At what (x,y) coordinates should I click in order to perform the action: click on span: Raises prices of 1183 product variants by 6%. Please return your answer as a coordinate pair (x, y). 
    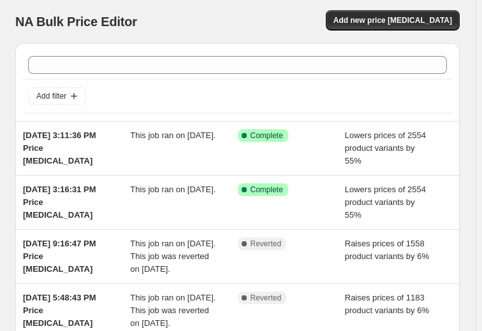
    Looking at the image, I should click on (387, 304).